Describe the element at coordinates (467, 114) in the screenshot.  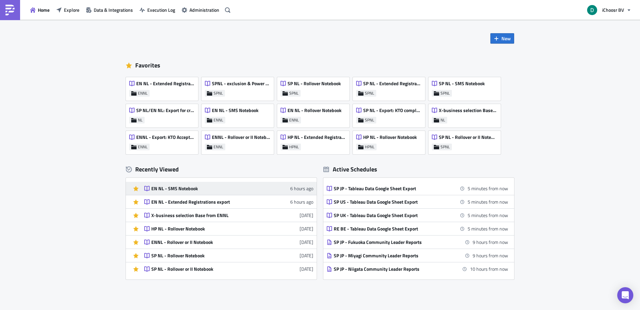
I see `a: X-business selection Base from ENNLNL` at that location.